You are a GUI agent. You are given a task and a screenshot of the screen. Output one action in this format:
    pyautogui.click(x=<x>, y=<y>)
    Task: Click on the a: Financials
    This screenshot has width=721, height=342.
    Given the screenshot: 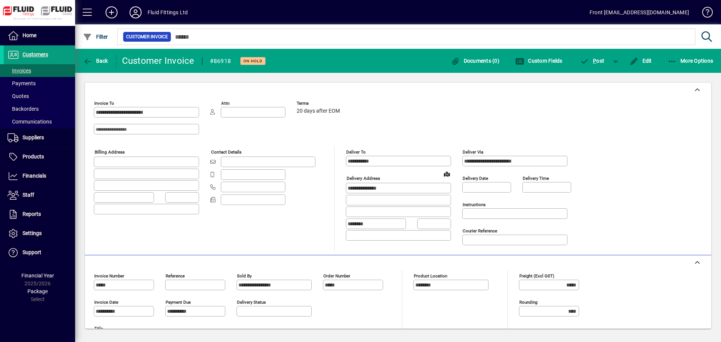 What is the action you would take?
    pyautogui.click(x=39, y=176)
    